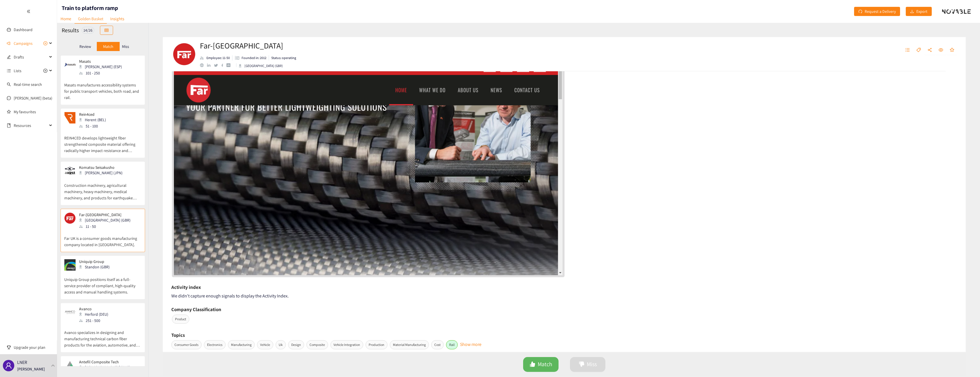 Image resolution: width=980 pixels, height=377 pixels. I want to click on a: twitter, so click(217, 65).